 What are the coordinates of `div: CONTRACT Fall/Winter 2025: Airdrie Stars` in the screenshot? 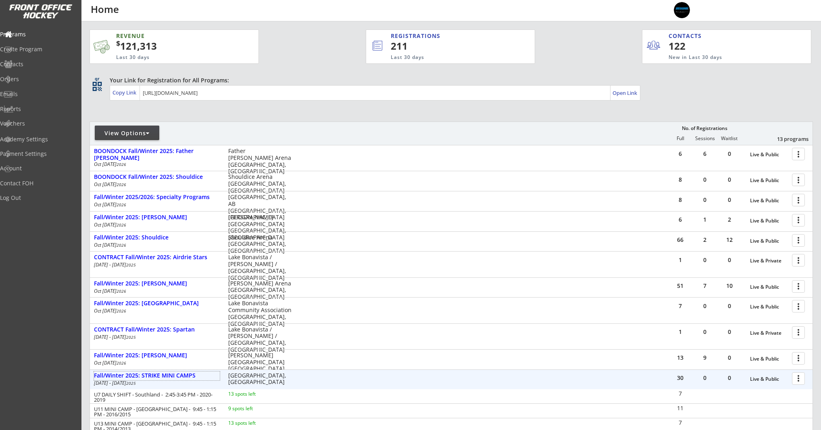 It's located at (157, 257).